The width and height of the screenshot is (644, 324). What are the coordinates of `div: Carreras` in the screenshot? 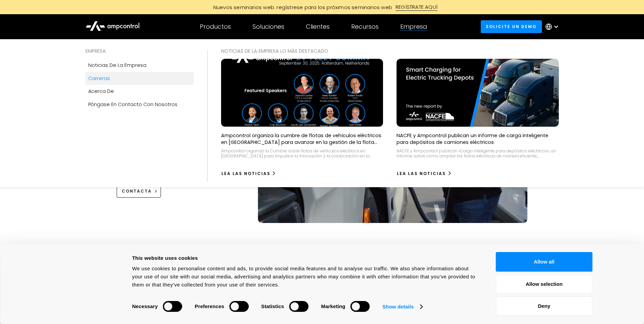 It's located at (99, 78).